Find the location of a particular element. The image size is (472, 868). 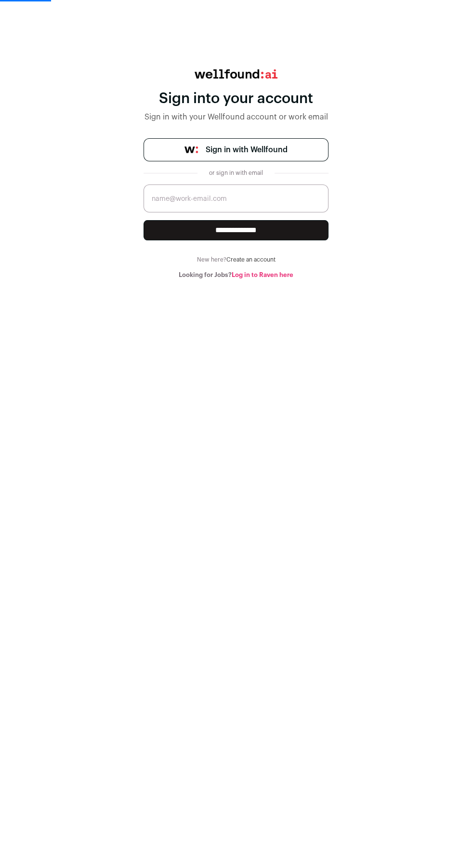

a: Log in to Raven here is located at coordinates (263, 274).